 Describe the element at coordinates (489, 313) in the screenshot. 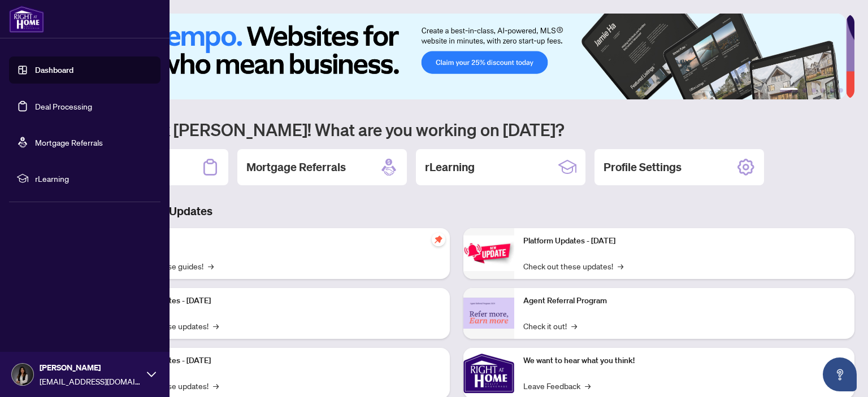

I see `img: Agent Referral Program` at that location.